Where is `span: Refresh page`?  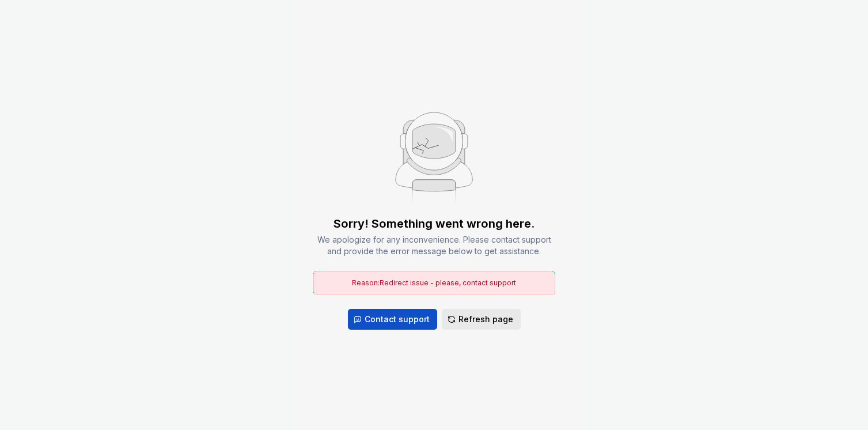
span: Refresh page is located at coordinates (486, 319).